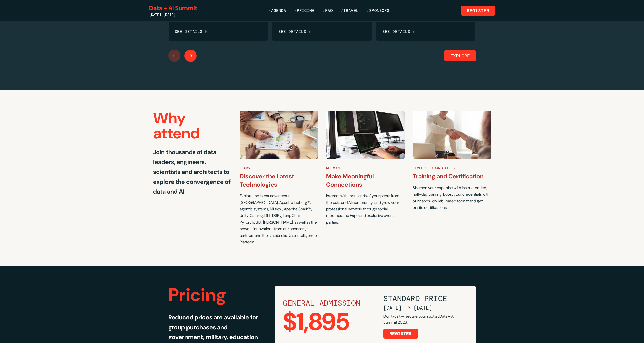 The width and height of the screenshot is (644, 343). What do you see at coordinates (452, 135) in the screenshot?
I see `img: Training workshop with instructor teaching technical skills` at bounding box center [452, 135].